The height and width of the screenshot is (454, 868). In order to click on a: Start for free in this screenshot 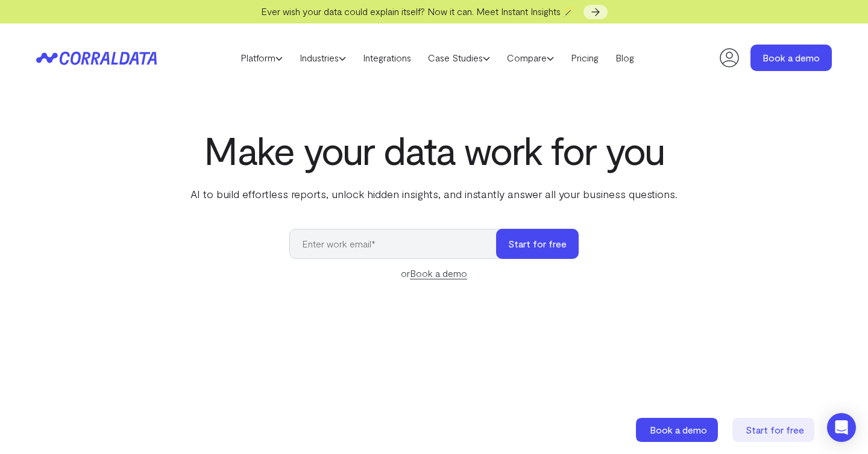, I will do `click(775, 430)`.